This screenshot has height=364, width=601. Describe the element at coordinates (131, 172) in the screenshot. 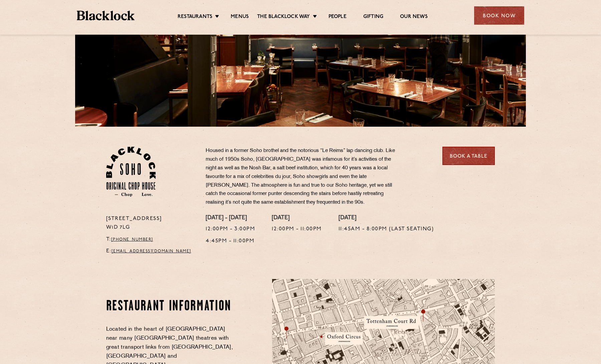

I see `img: Soho-stamp-default.svg` at that location.